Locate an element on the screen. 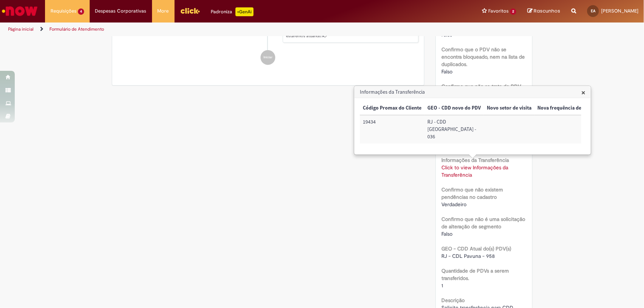  span: RJ - CDL Pavuna - 958 is located at coordinates (468, 256).